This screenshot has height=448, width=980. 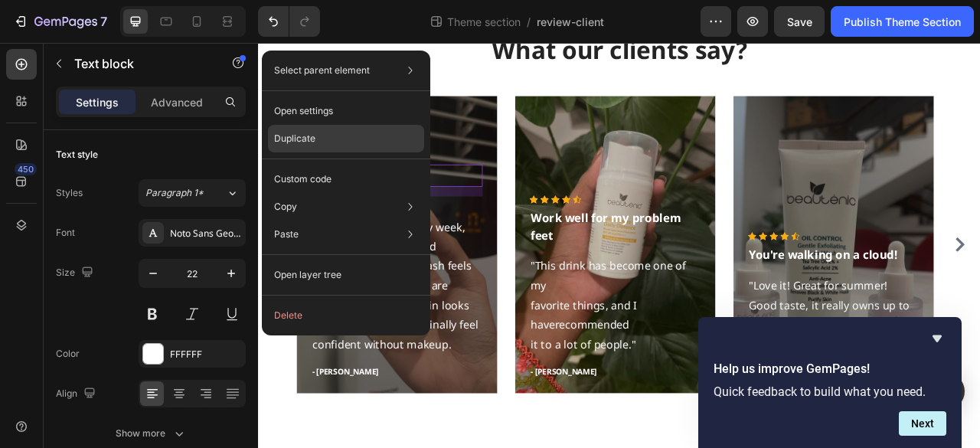 I want to click on span: Theme section, so click(x=484, y=22).